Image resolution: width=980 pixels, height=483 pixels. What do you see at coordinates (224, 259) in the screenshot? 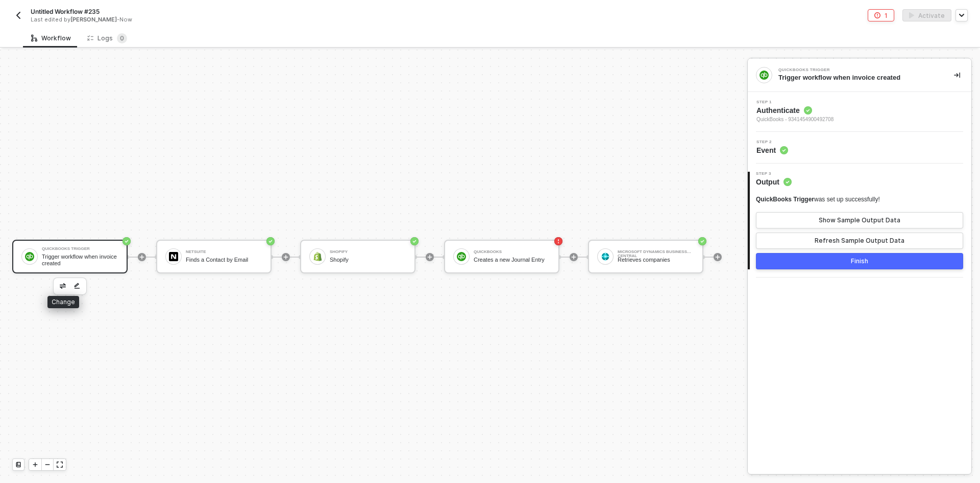
I see `div: Finds a Contact by Email` at bounding box center [224, 259].